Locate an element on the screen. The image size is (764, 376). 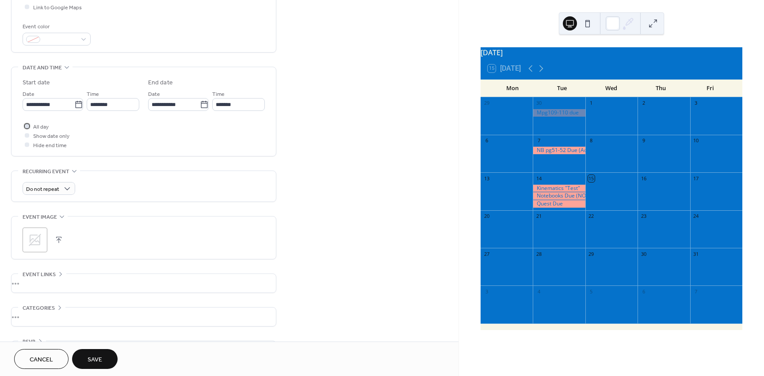
div: 15 is located at coordinates (591, 178).